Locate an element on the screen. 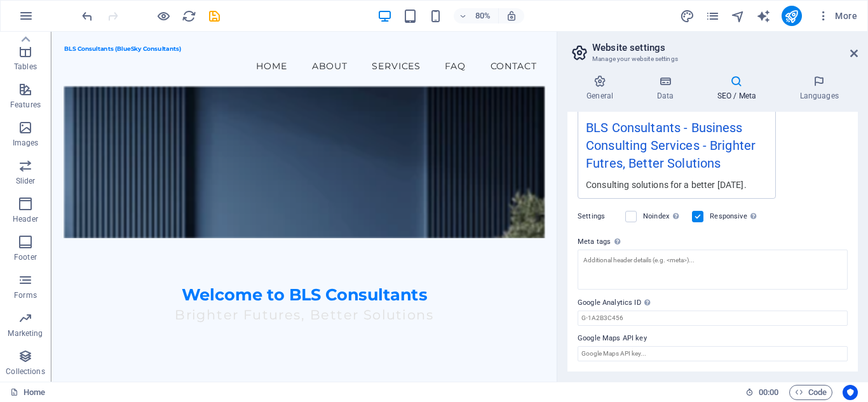 This screenshot has width=868, height=402. button: More is located at coordinates (837, 16).